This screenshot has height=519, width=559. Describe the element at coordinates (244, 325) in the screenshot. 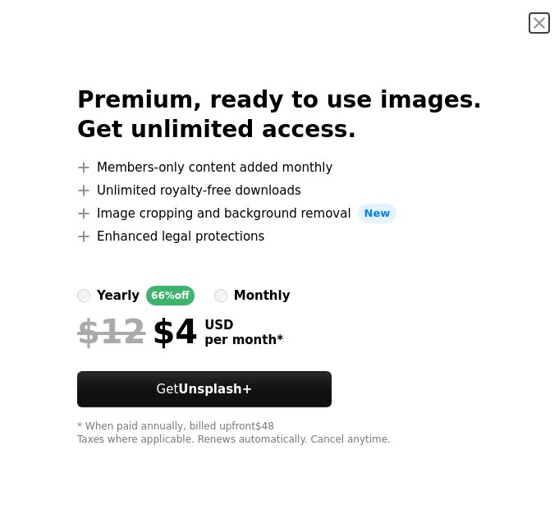

I see `span: USD` at that location.